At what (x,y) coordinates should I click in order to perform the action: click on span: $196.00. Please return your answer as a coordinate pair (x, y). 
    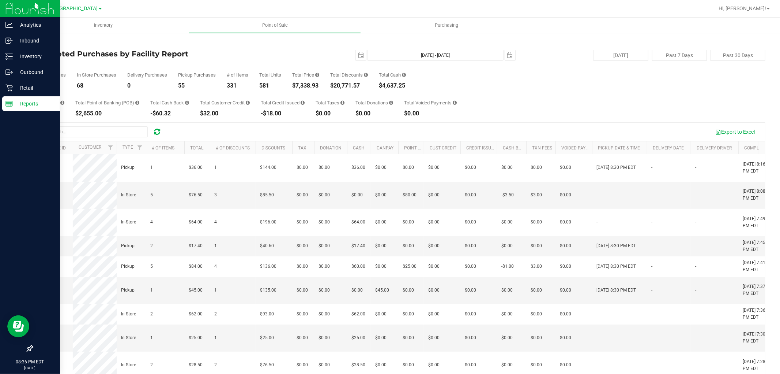
    Looking at the image, I should click on (268, 222).